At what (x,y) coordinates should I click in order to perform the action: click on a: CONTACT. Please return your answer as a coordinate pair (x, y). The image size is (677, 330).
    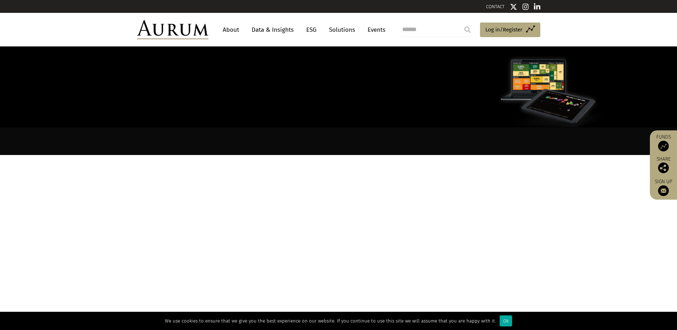
    Looking at the image, I should click on (495, 6).